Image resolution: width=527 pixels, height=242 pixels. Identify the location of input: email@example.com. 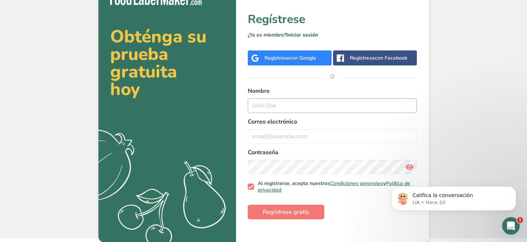
(332, 137).